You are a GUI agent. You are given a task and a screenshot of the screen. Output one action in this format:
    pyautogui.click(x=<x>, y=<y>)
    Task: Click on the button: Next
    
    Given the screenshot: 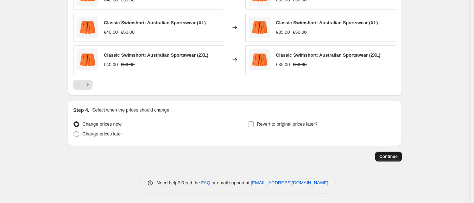 What is the action you would take?
    pyautogui.click(x=88, y=85)
    